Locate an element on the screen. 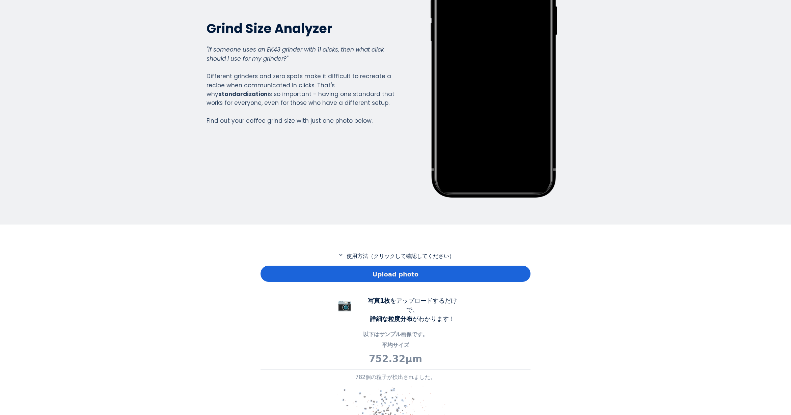 Image resolution: width=791 pixels, height=415 pixels. mat-icon: expand_more is located at coordinates (341, 255).